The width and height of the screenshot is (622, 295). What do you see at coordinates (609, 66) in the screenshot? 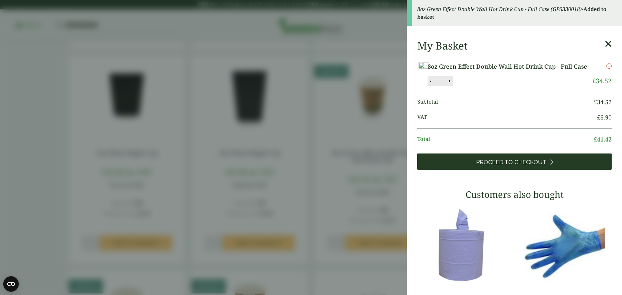
I see `a: Remove this item` at bounding box center [609, 66].